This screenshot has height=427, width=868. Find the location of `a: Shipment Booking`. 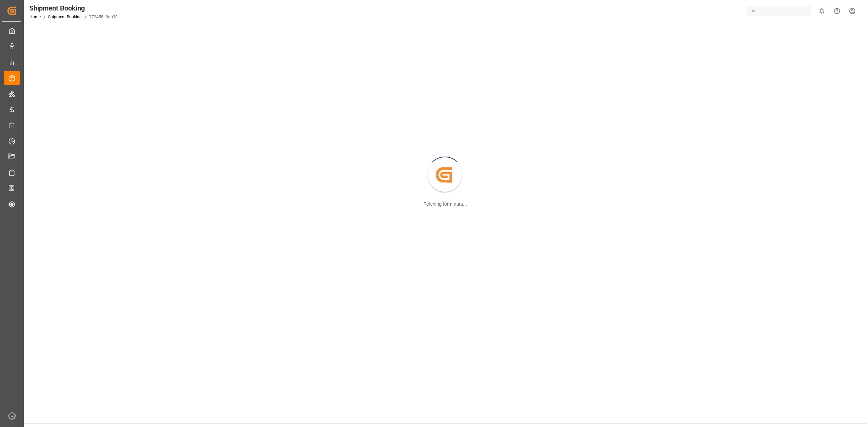

a: Shipment Booking is located at coordinates (65, 17).